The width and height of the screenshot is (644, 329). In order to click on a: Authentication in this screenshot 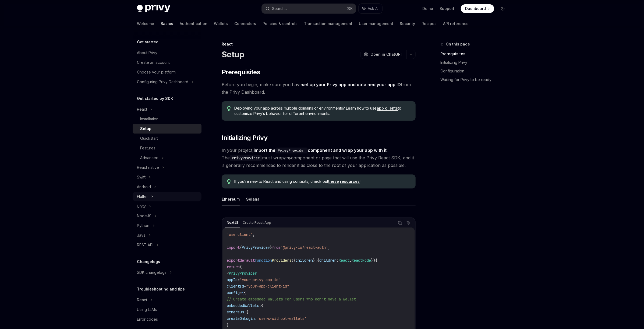, I will do `click(193, 24)`.